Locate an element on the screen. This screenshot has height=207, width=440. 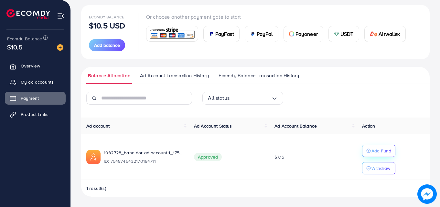
a: cardPayPal is located at coordinates (261, 34).